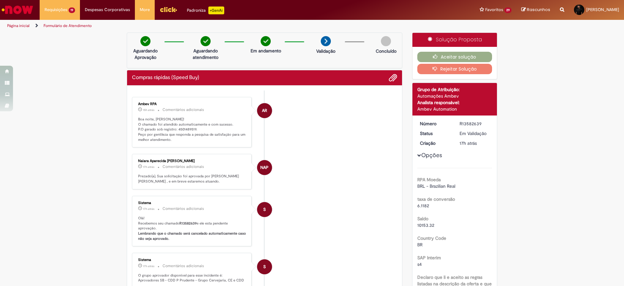  I want to click on img: click_logo_yellow_360x200.png, so click(168, 9).